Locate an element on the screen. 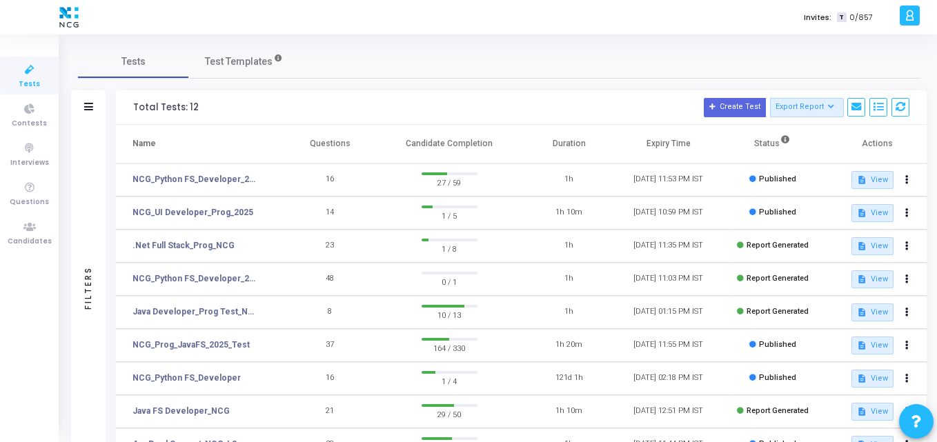 Image resolution: width=937 pixels, height=442 pixels. td: 48 is located at coordinates (330, 279).